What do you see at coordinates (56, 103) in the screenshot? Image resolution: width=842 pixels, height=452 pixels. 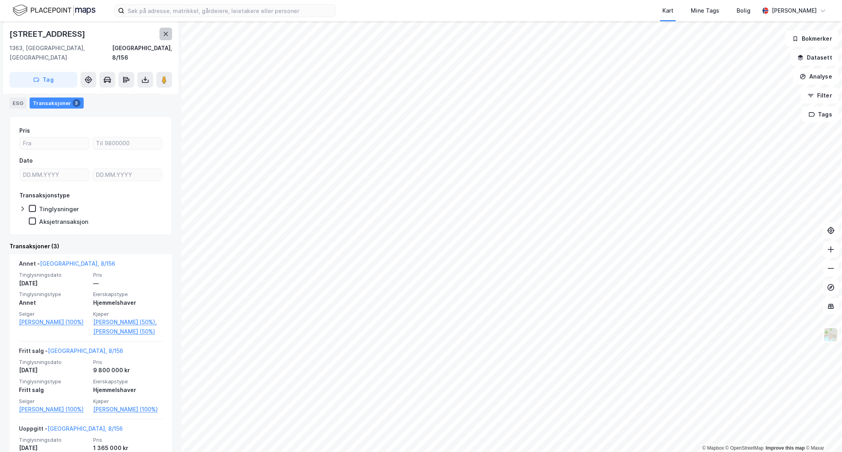 I see `div: Transaksjoner` at bounding box center [56, 103].